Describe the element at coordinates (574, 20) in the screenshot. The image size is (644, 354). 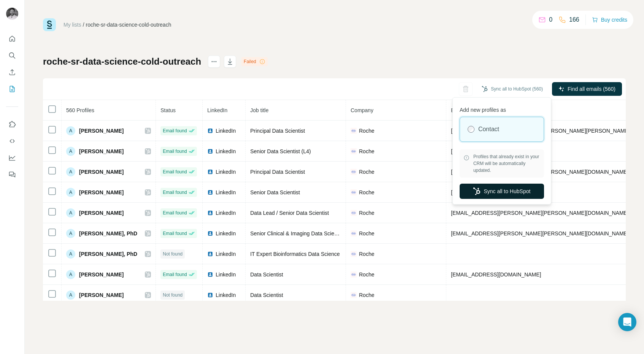
I see `p: 166` at that location.